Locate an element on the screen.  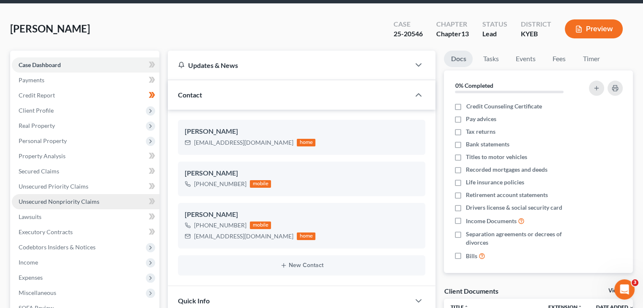
a: Executory Contracts is located at coordinates (85, 232).